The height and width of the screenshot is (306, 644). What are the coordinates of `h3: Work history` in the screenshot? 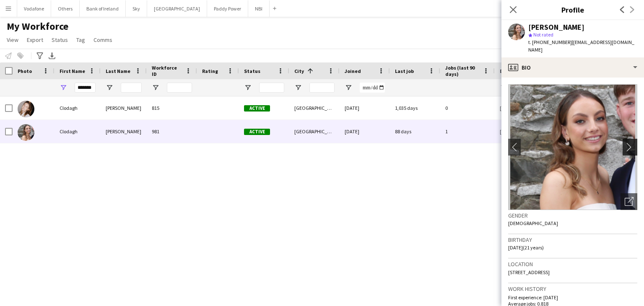 It's located at (573, 289).